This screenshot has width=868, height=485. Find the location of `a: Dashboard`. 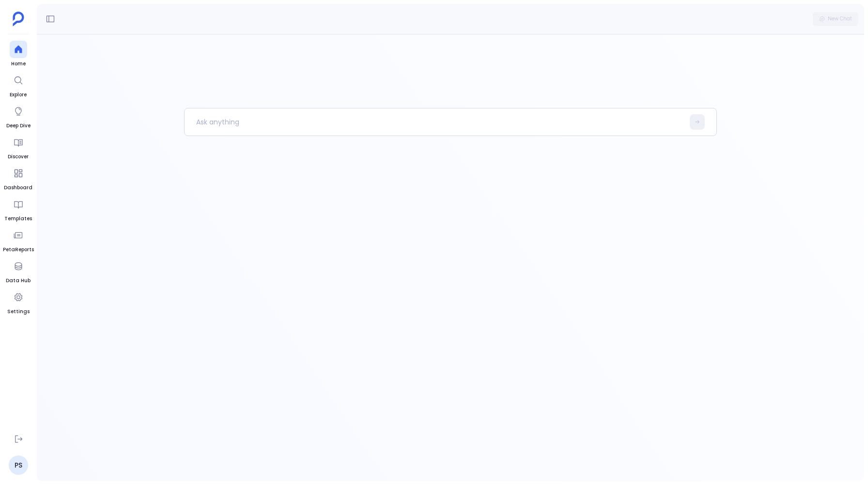

a: Dashboard is located at coordinates (18, 179).